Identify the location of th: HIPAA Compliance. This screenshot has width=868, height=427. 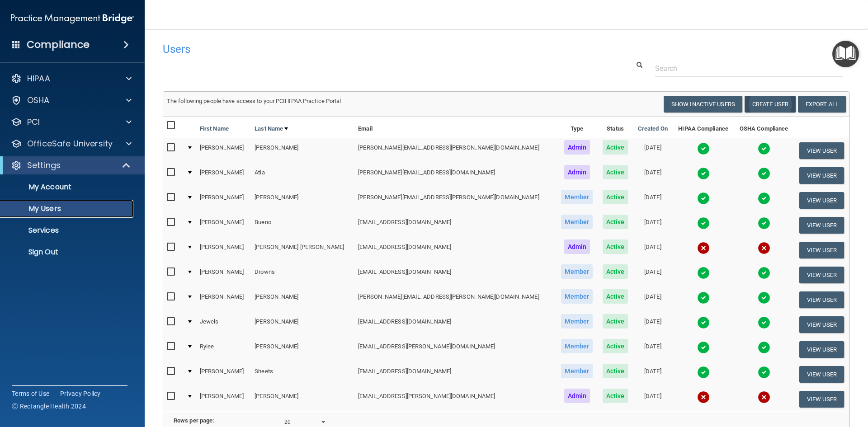
(703, 128).